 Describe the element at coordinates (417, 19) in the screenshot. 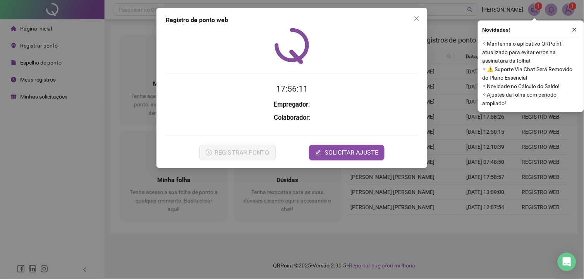

I see `button: Close` at that location.